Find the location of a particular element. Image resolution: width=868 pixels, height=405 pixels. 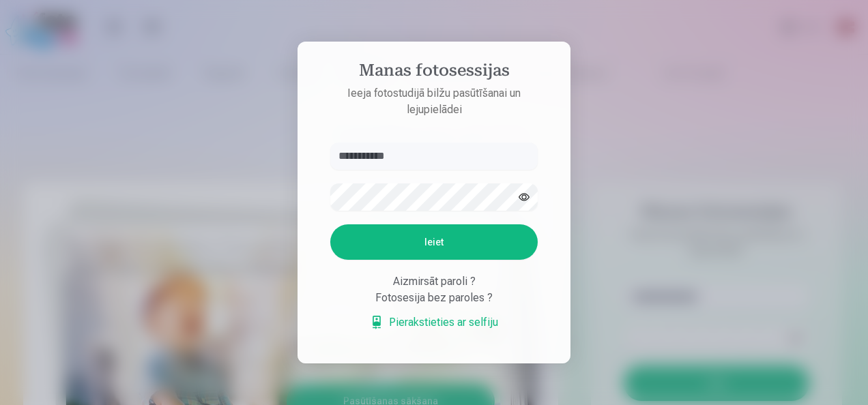

div: Aizmirsāt paroli ? is located at coordinates (434, 282).